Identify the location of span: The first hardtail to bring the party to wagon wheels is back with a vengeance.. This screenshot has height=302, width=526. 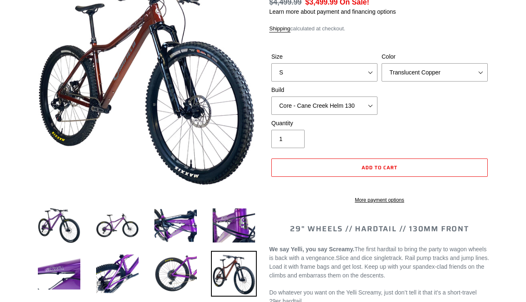
(378, 254).